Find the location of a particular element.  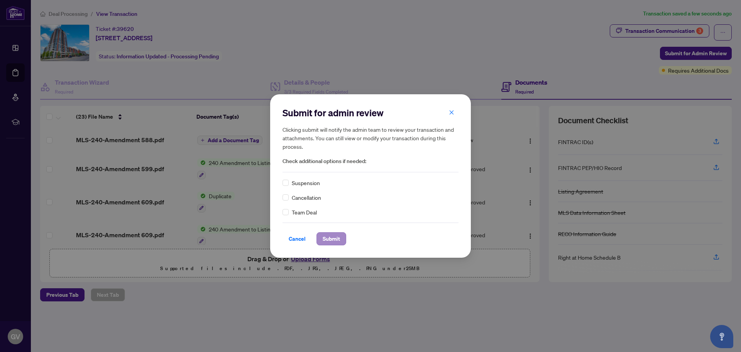

h5: Clicking submit will notify the admin team to review your transaction and attachments. You can st... is located at coordinates (371, 138).